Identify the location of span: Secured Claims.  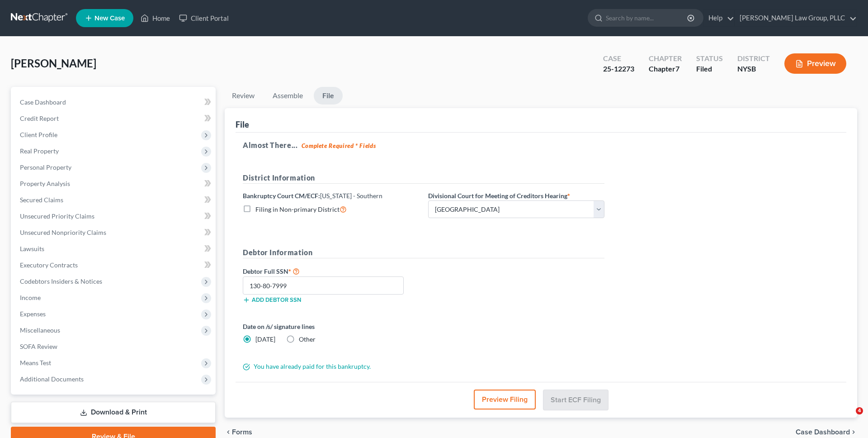
(42, 200).